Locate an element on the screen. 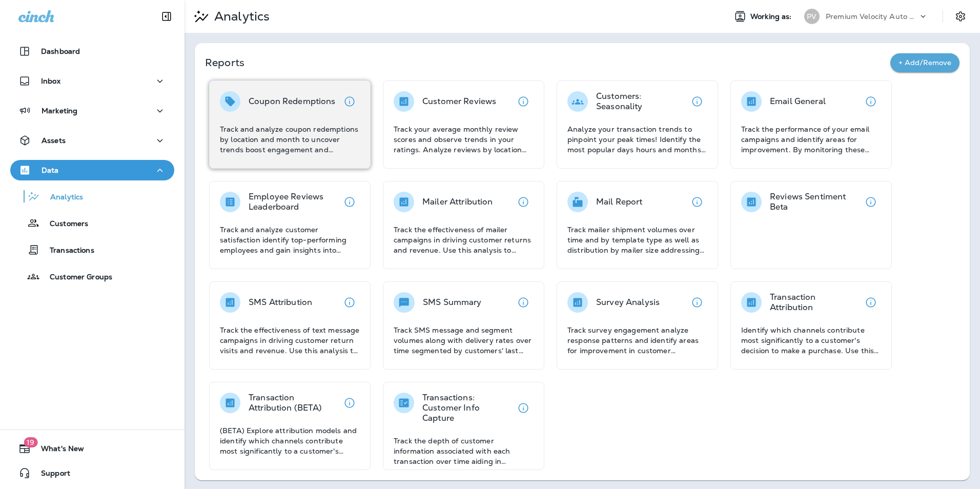 Image resolution: width=980 pixels, height=489 pixels. p: Analyze your transaction trends to pinpoint your peak times! Identify the most popular days hours... is located at coordinates (637, 140).